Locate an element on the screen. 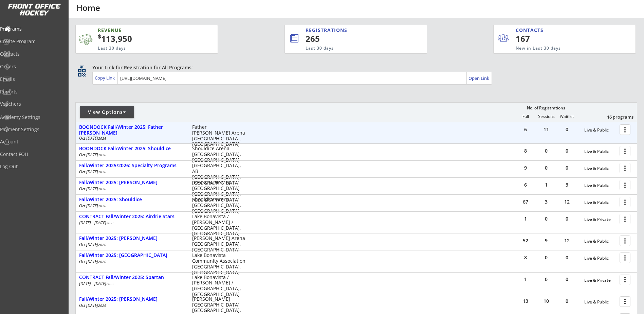 The image size is (644, 314). div: View Options is located at coordinates (107, 112).